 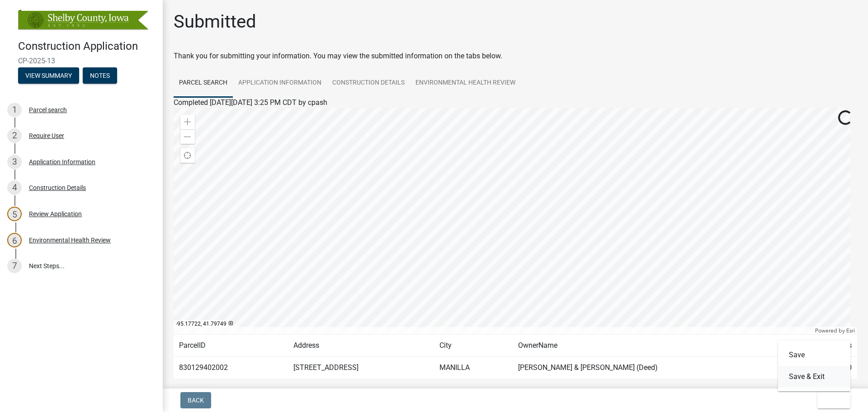 I want to click on a: Parcel search, so click(x=203, y=83).